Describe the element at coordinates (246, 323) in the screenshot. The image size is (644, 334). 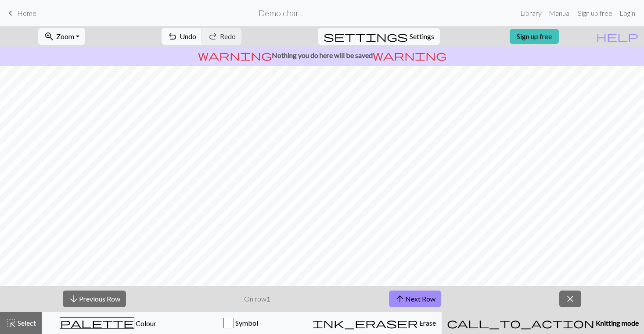
I see `span: Symbol` at that location.